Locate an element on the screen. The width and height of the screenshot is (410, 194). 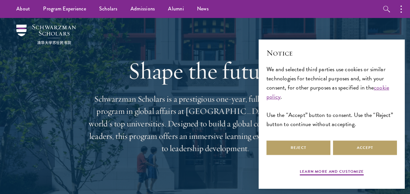
h1: Shape the future. is located at coordinates (205, 71).